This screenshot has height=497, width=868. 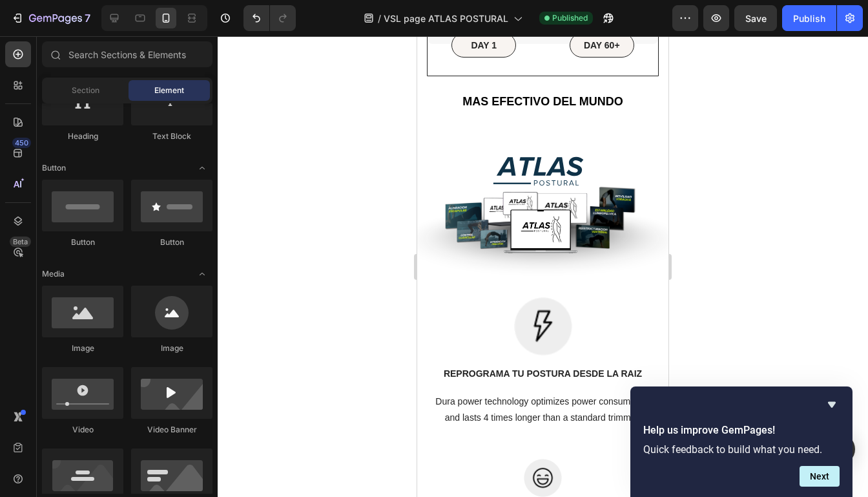 What do you see at coordinates (742, 449) in the screenshot?
I see `p: Quick feedback to build what you need.` at bounding box center [742, 449].